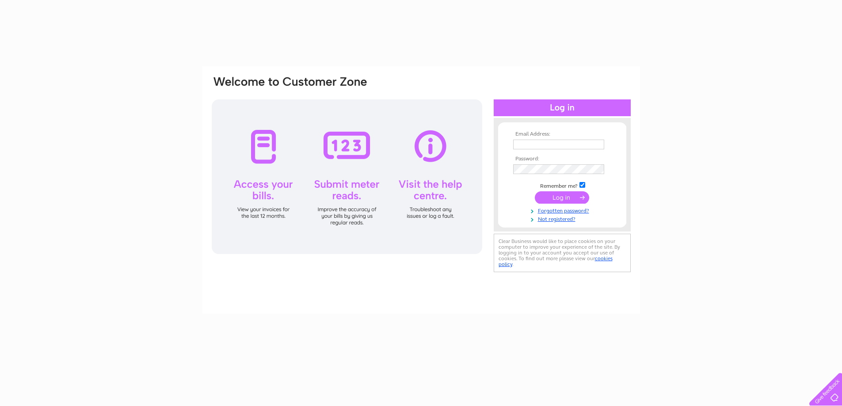 This screenshot has height=406, width=842. I want to click on th: Email Address:, so click(563, 134).